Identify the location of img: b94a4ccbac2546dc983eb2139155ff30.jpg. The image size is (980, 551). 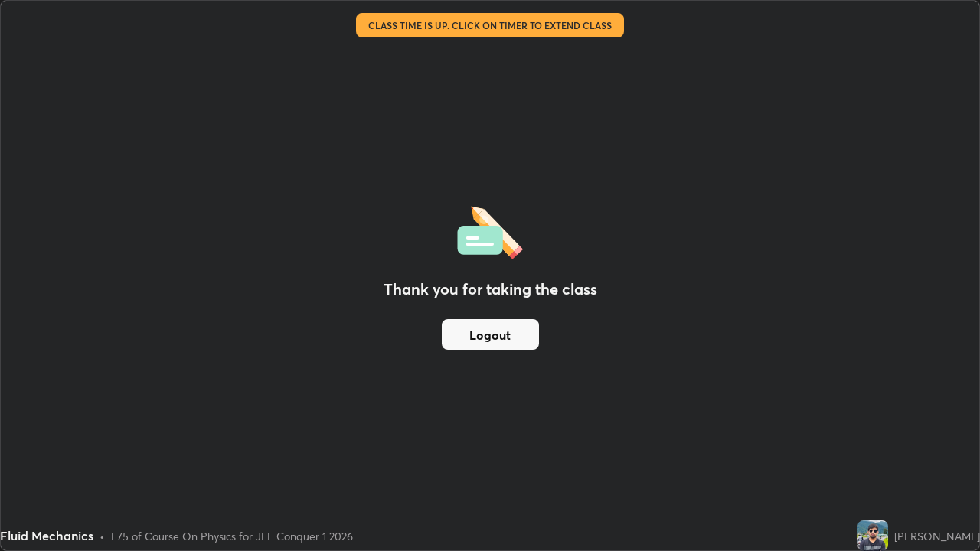
(873, 536).